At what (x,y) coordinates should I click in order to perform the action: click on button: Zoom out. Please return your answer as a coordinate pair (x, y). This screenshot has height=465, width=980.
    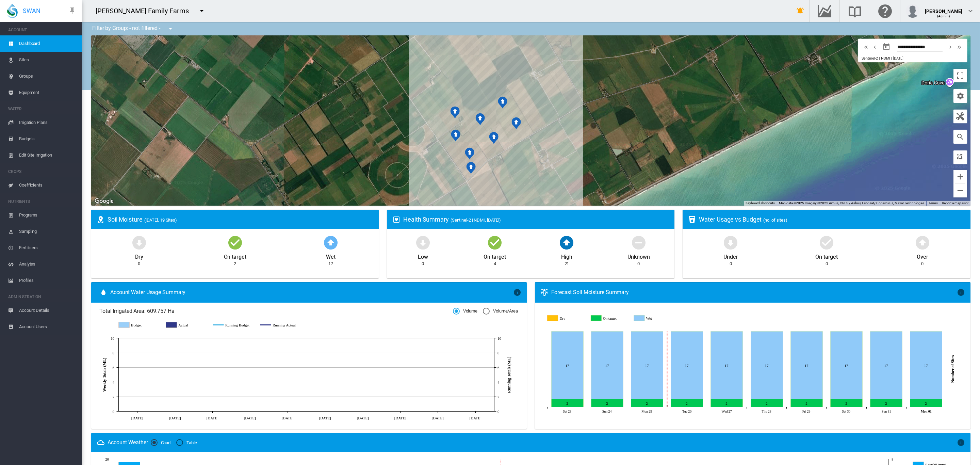
    Looking at the image, I should click on (960, 190).